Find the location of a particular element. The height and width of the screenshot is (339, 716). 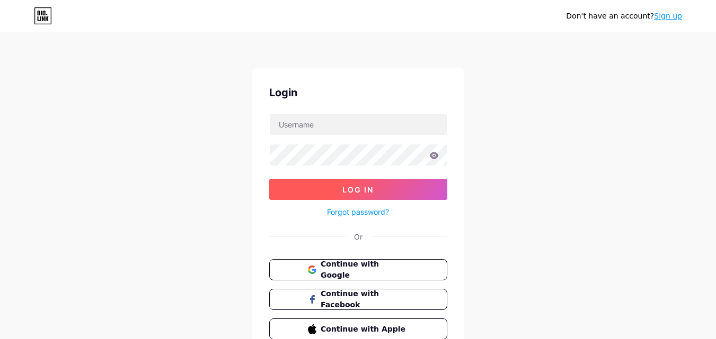

a: Sign up is located at coordinates (667, 16).